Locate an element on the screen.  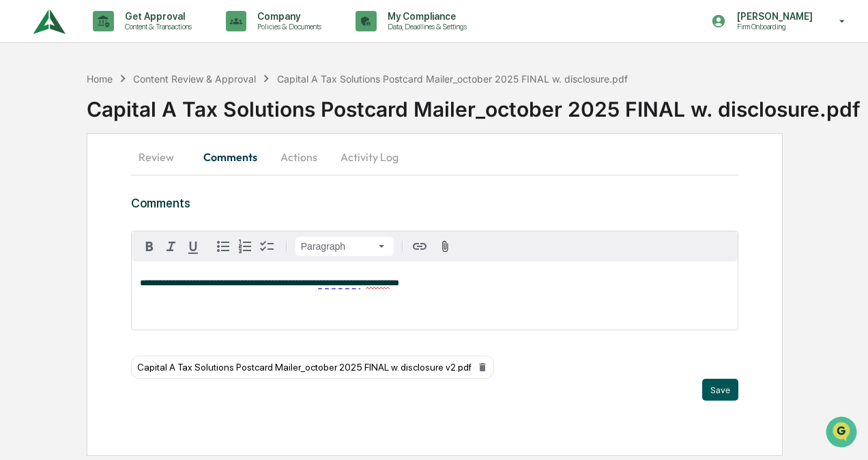
span: Capital A Tax Solutions Postcard Mailer_october 2025 FINAL w. disclosure v2.pdf is located at coordinates (305, 367).